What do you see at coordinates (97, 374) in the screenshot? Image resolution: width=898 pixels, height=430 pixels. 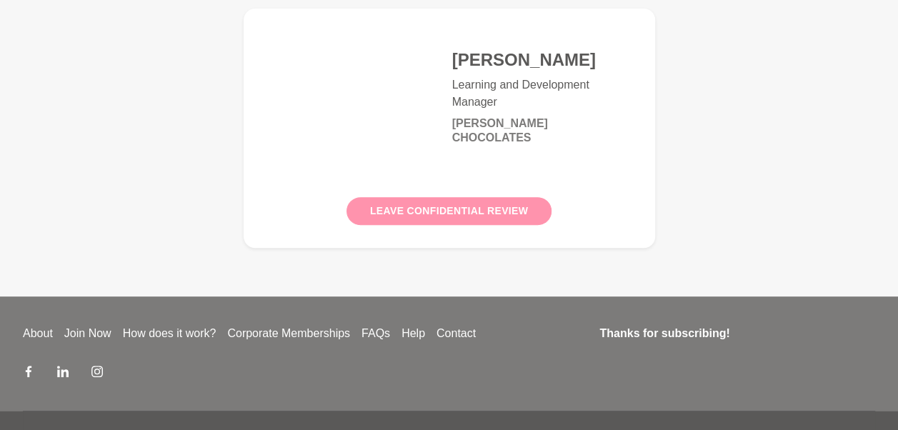 I see `a: Instagram` at bounding box center [97, 374].